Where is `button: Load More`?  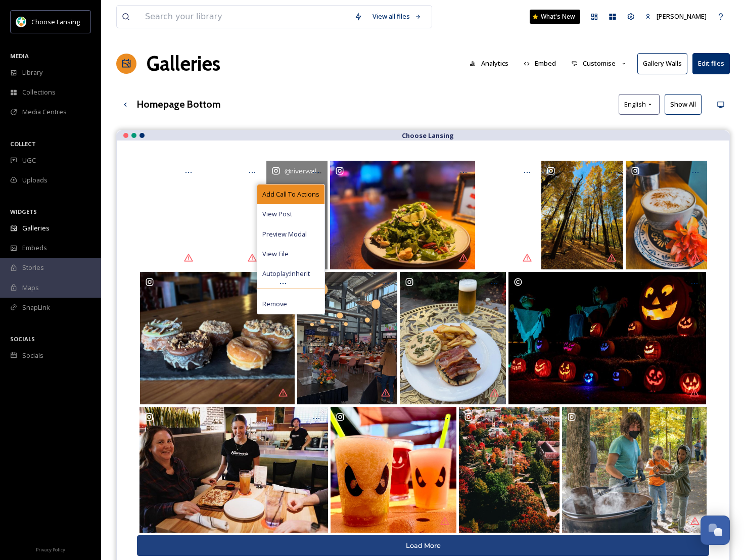
button: Load More is located at coordinates (423, 545).